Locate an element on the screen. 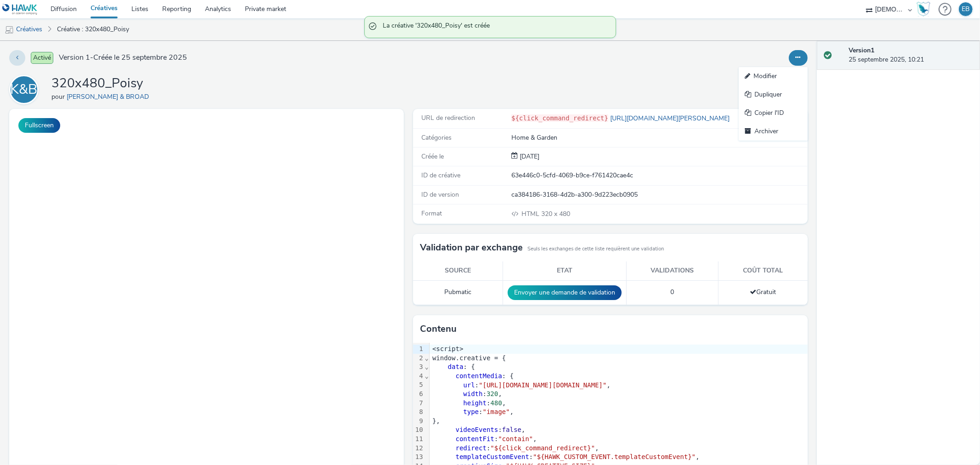 The height and width of the screenshot is (465, 980). span: Format is located at coordinates (431, 214).